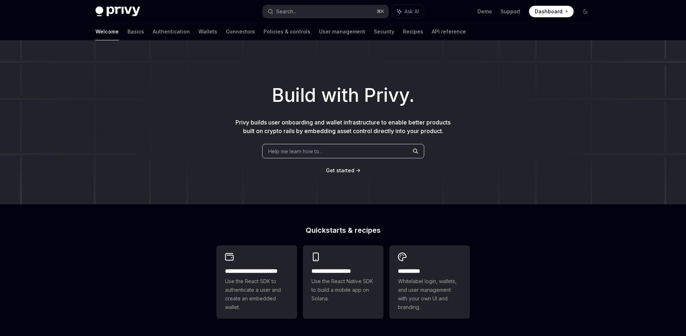  Describe the element at coordinates (380, 12) in the screenshot. I see `span: ⌘ K` at that location.